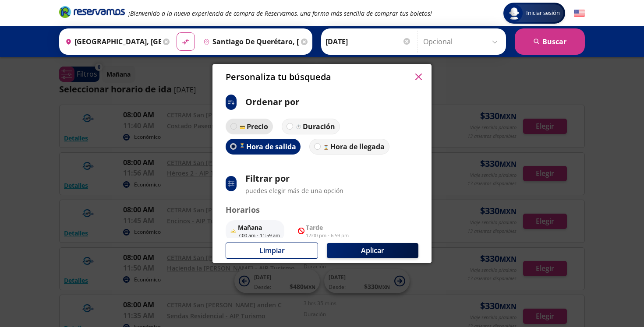 The image size is (644, 327). What do you see at coordinates (294, 190) in the screenshot?
I see `p: puedes elegir más de una opción` at bounding box center [294, 190].